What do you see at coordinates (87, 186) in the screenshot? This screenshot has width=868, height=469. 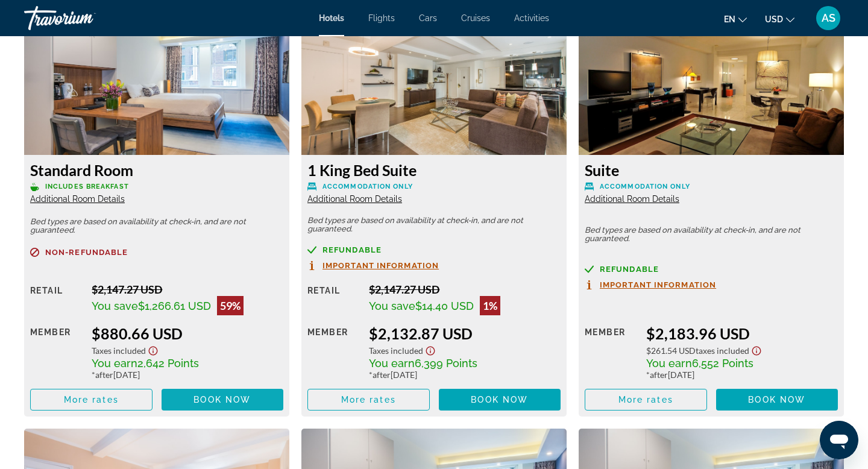 I see `span: Includes Breakfast` at bounding box center [87, 186].